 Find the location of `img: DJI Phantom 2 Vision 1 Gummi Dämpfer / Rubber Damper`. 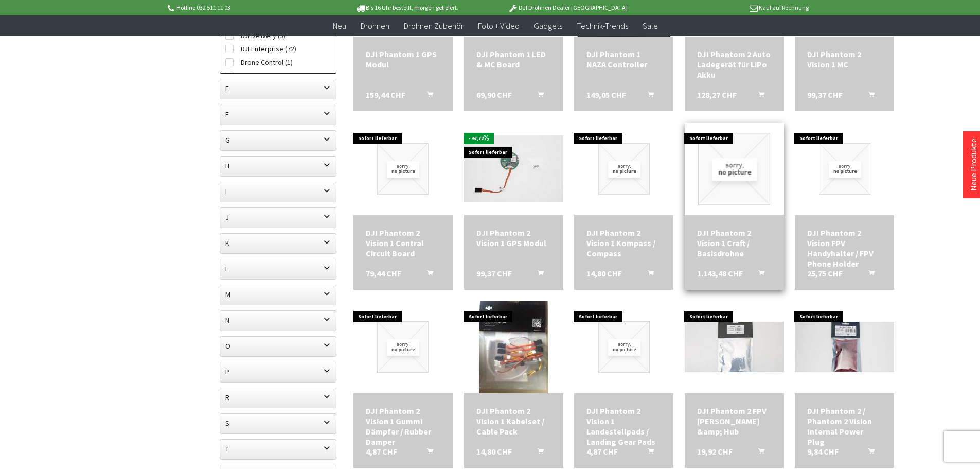

img: DJI Phantom 2 Vision 1 Gummi Dämpfer / Rubber Damper is located at coordinates (403, 347).